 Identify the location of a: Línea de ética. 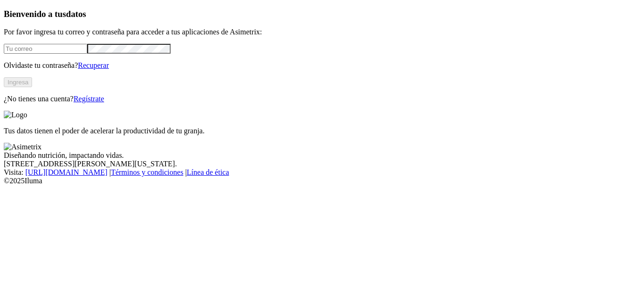
(208, 172).